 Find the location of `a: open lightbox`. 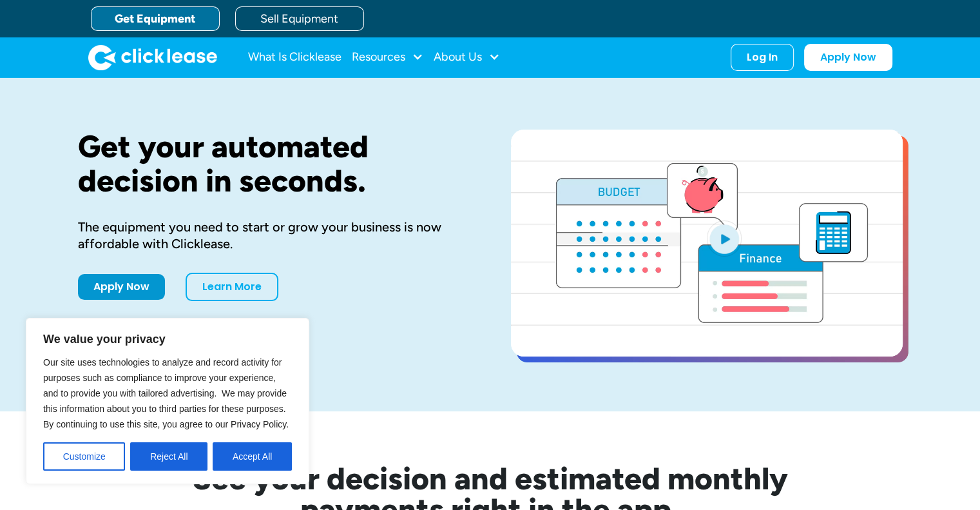

a: open lightbox is located at coordinates (707, 243).